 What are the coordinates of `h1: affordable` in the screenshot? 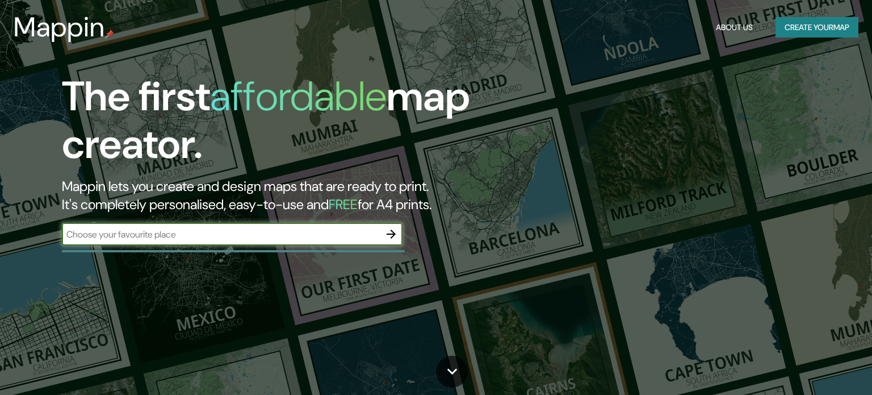 It's located at (298, 96).